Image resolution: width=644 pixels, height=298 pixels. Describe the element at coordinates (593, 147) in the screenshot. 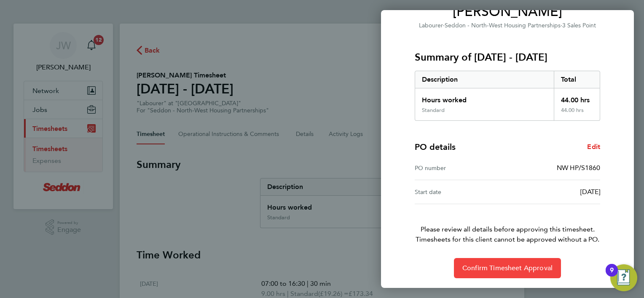

I see `span: Edit` at that location.